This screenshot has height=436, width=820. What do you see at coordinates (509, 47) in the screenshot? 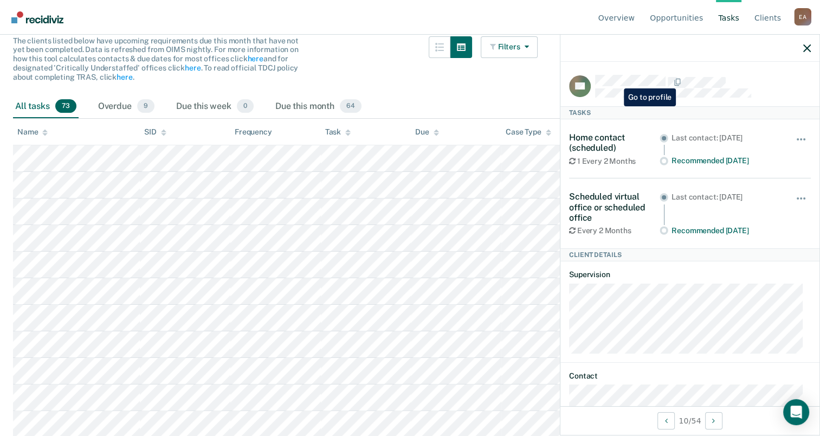
I see `button: Filters` at bounding box center [509, 47].